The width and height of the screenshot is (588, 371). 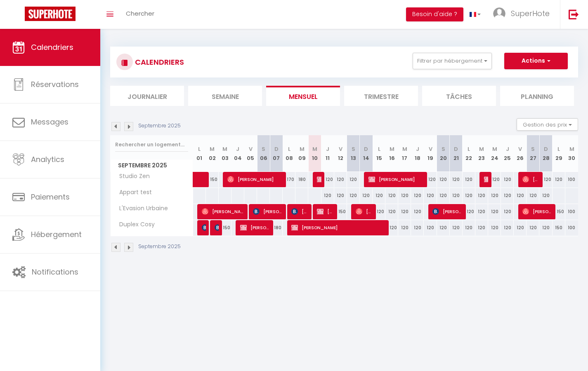 I want to click on span: Calendriers, so click(x=52, y=47).